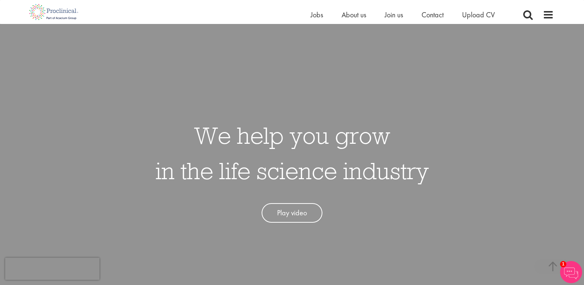 Image resolution: width=584 pixels, height=285 pixels. Describe the element at coordinates (317, 15) in the screenshot. I see `a: Jobs` at that location.